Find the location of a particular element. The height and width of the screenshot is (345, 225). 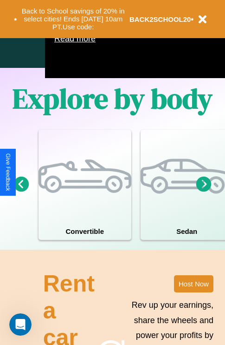

h4: Convertible is located at coordinates (85, 231).